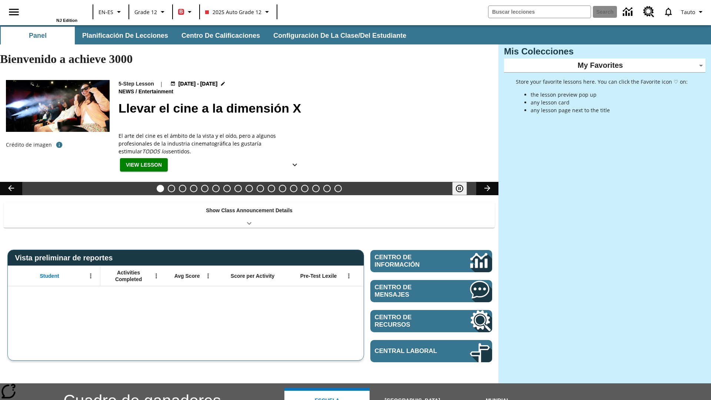 This screenshot has width=711, height=400. What do you see at coordinates (295, 165) in the screenshot?
I see `button: Ver más` at bounding box center [295, 165].